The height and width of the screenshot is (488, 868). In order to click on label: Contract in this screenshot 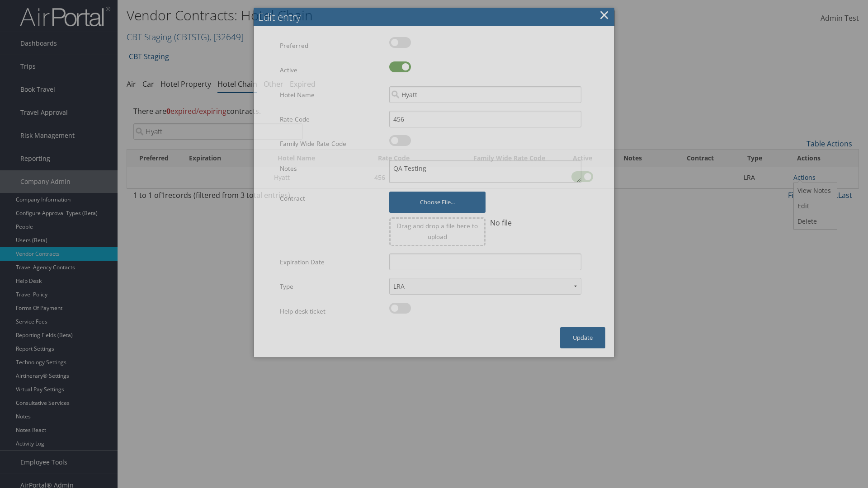, I will do `click(331, 198)`.